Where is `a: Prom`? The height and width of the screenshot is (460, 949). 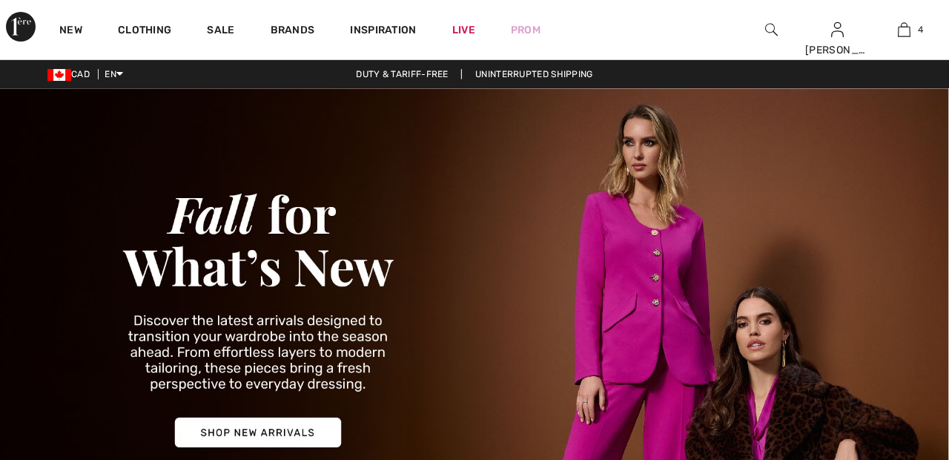
a: Prom is located at coordinates (526, 30).